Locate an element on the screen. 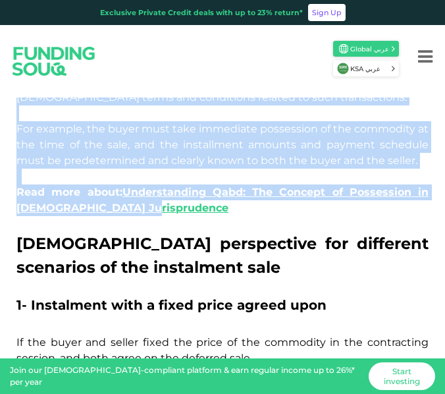 The height and width of the screenshot is (394, 445). span: Read more about: is located at coordinates (223, 199).